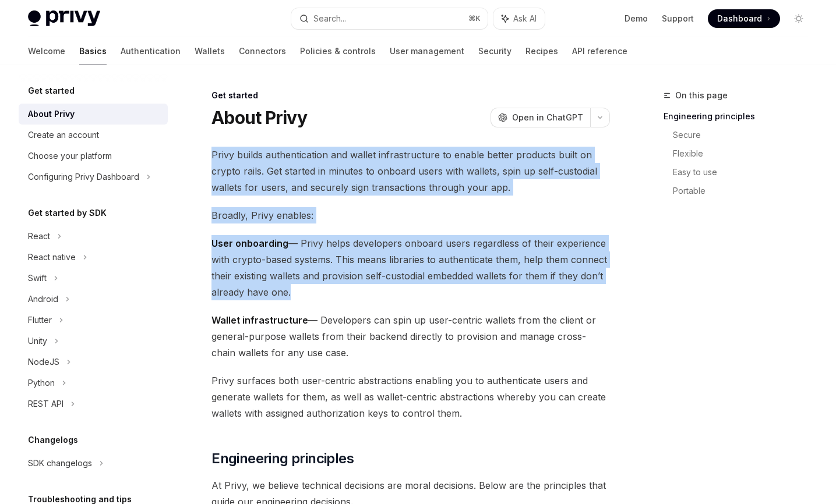 The image size is (836, 504). What do you see at coordinates (744, 18) in the screenshot?
I see `a: Dashboard` at bounding box center [744, 18].